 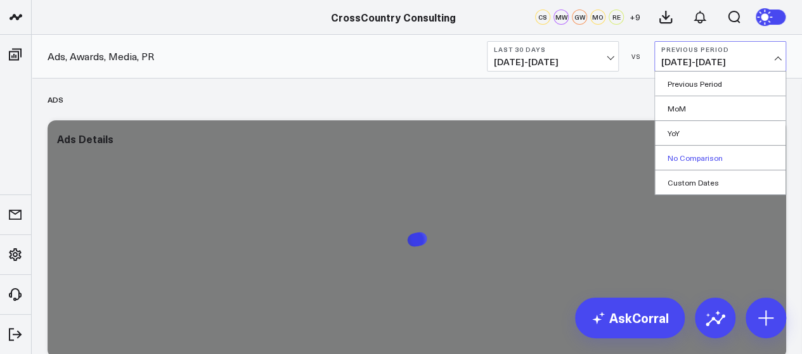 I want to click on a: Custom Dates, so click(x=720, y=183).